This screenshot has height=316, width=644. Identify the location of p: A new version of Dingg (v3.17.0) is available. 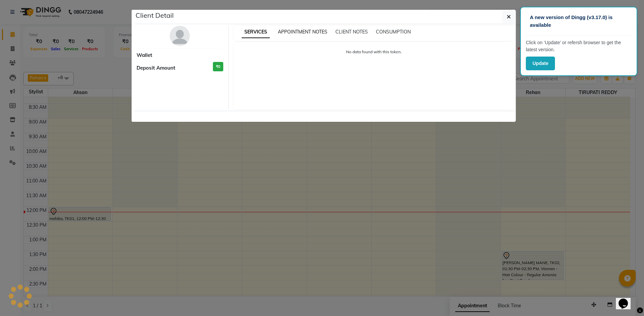
(579, 21).